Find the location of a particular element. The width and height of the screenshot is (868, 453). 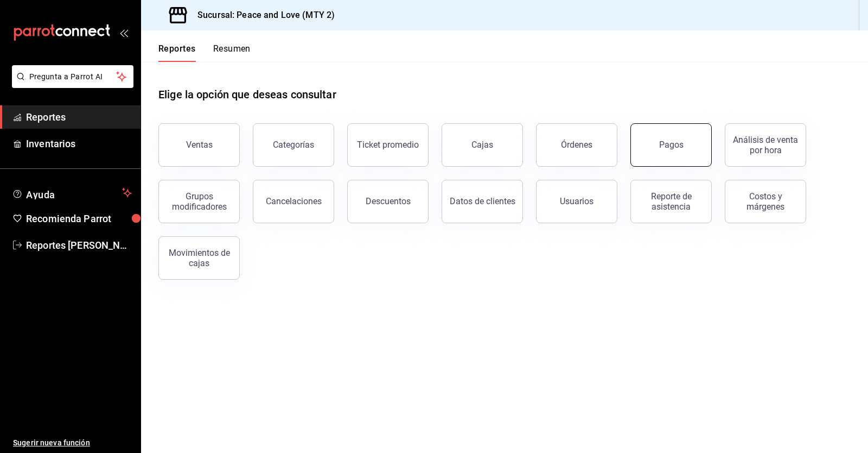

div: Costos y márgenes is located at coordinates (765, 201).